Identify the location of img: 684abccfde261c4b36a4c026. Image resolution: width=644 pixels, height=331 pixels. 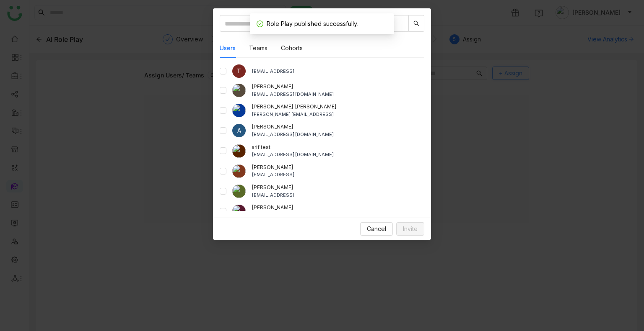
(239, 151).